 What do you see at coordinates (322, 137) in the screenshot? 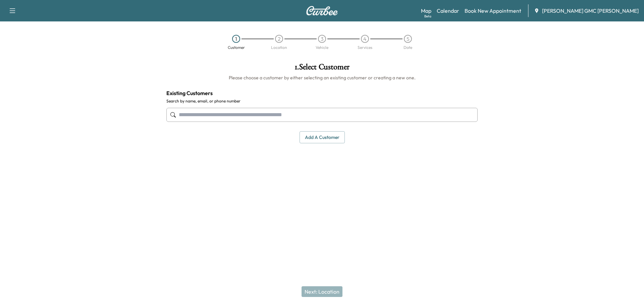
I see `button: Add a customer` at bounding box center [322, 137].